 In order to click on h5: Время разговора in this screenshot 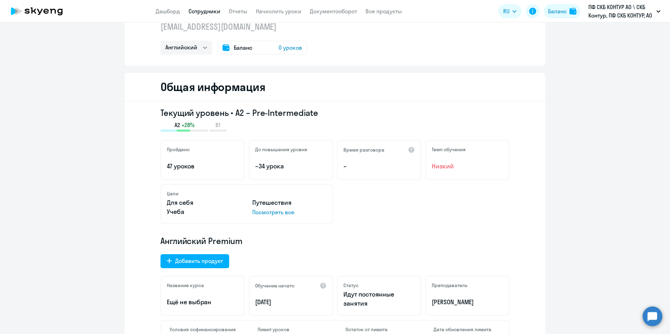, I will do `click(364, 150)`.